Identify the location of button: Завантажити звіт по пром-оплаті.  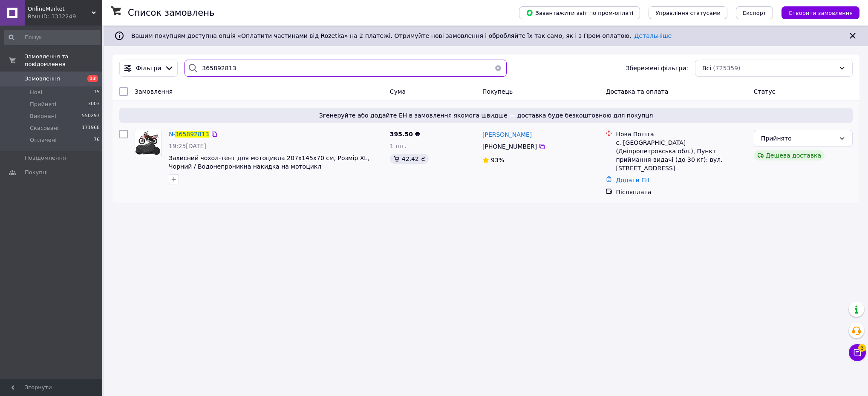
(579, 13).